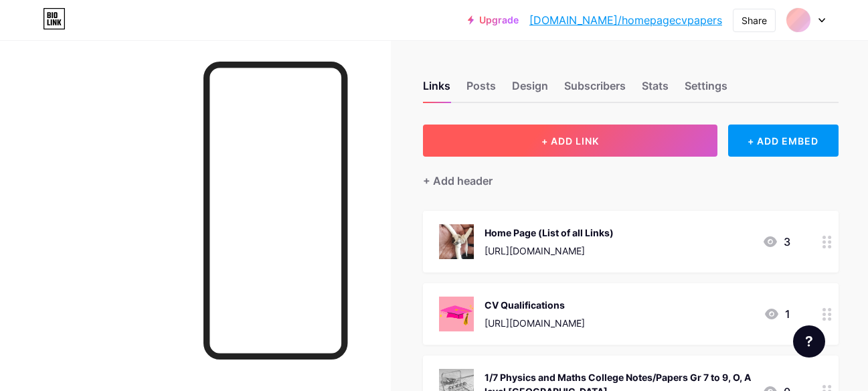  What do you see at coordinates (777, 314) in the screenshot?
I see `div: 1` at bounding box center [777, 314].